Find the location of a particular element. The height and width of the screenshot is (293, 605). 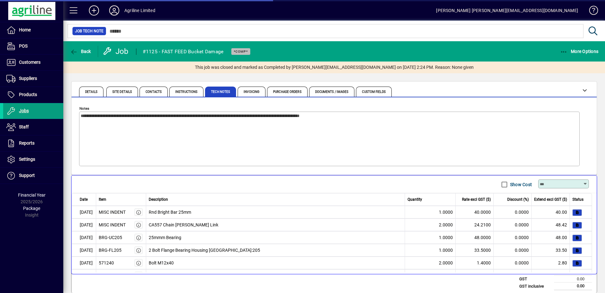

td: 48.0000 is located at coordinates (475, 237).